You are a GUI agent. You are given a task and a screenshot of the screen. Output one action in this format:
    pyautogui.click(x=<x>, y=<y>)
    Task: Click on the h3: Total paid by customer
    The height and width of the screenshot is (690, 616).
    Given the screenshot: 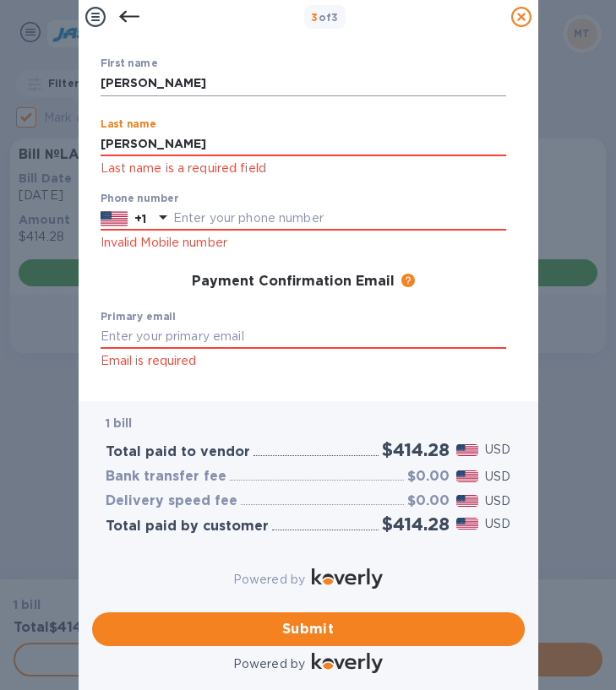 What is the action you would take?
    pyautogui.click(x=186, y=526)
    